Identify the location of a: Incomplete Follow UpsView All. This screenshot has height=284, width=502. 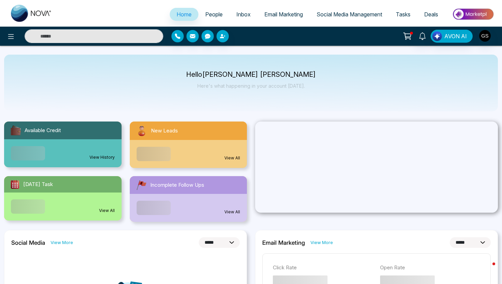
(189, 199).